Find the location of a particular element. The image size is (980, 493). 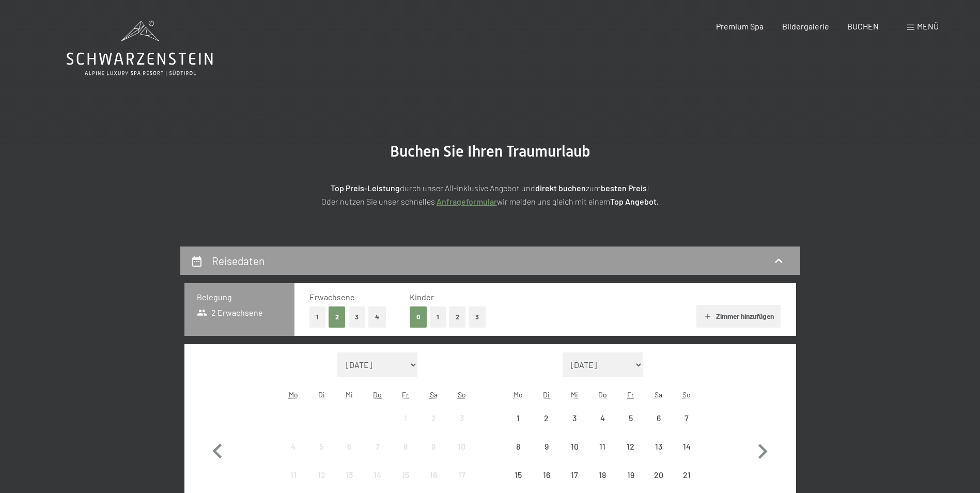

h2: Reisedaten is located at coordinates (238, 260).